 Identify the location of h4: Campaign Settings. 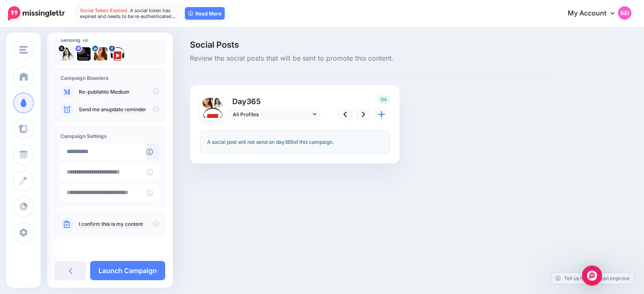
(109, 136).